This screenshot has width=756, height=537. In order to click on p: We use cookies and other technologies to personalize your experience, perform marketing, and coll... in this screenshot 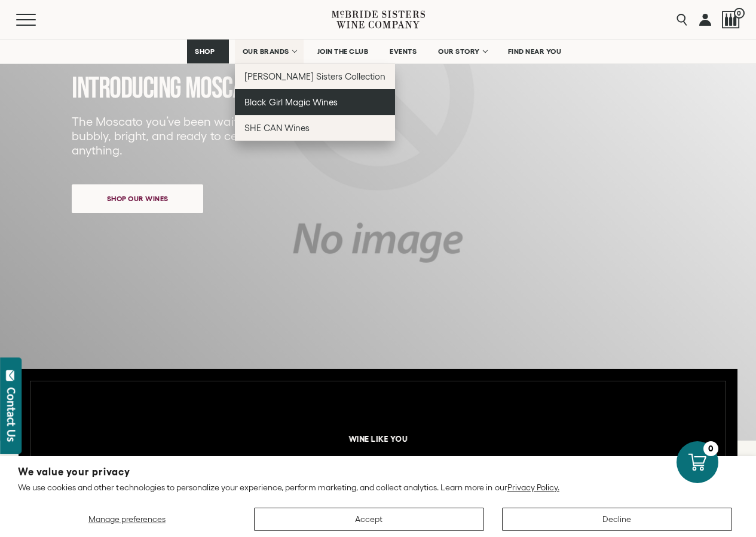, I will do `click(378, 487)`.